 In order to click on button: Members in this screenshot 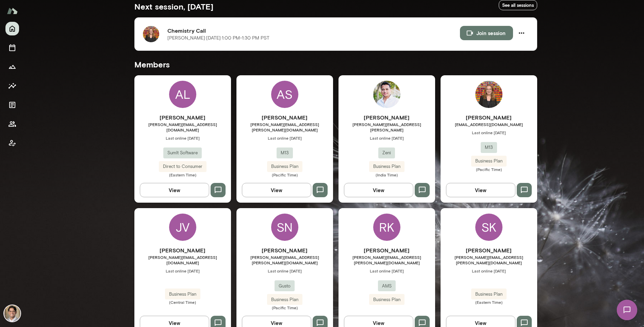, I will do `click(12, 124)`.